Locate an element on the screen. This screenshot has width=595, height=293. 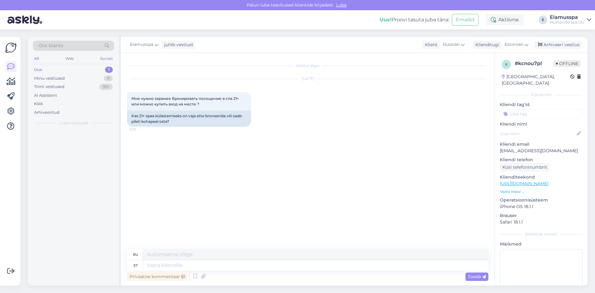
b: Uus! is located at coordinates (386, 20).